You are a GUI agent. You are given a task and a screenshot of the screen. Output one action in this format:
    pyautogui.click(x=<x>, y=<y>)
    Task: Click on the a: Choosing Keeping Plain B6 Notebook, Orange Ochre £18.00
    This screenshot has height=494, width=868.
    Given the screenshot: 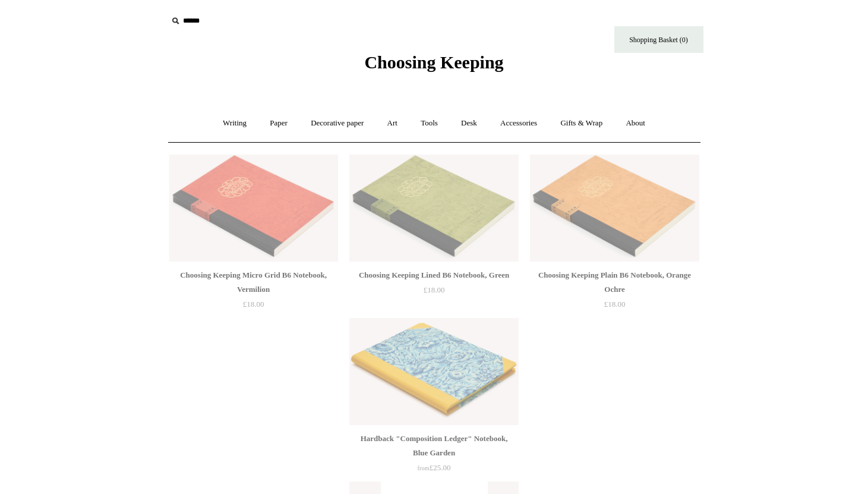 What is the action you would take?
    pyautogui.click(x=614, y=292)
    